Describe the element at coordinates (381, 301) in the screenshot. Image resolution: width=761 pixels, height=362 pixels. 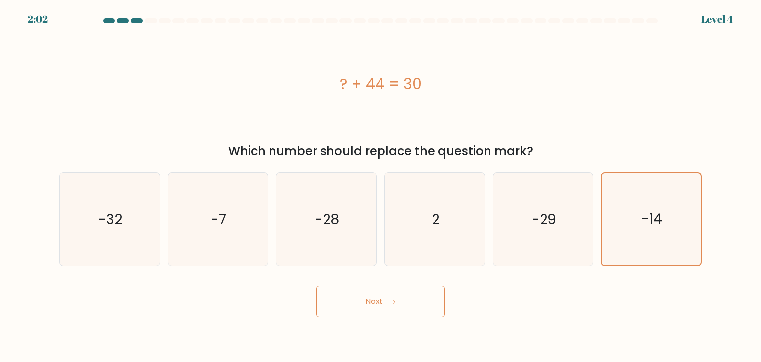
I see `button: Next` at that location.